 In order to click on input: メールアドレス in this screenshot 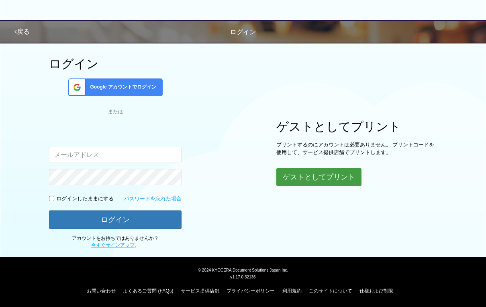, I will do `click(115, 155)`.